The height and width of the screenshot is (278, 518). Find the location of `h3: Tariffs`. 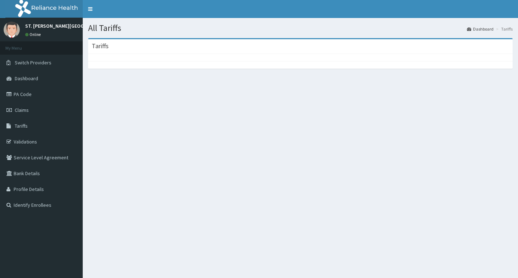

h3: Tariffs is located at coordinates (100, 46).